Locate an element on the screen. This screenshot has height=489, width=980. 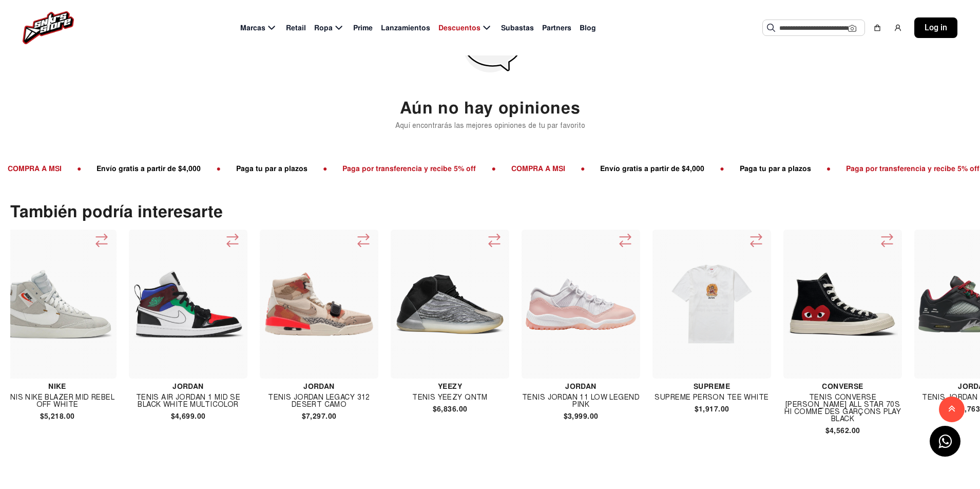
span: Lanzamientos is located at coordinates (406, 28).